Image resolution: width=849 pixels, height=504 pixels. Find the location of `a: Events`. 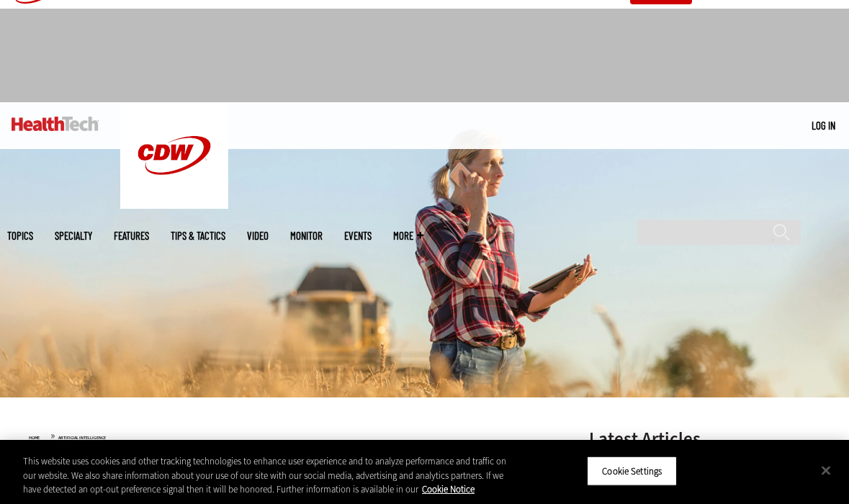

a: Events is located at coordinates (358, 235).